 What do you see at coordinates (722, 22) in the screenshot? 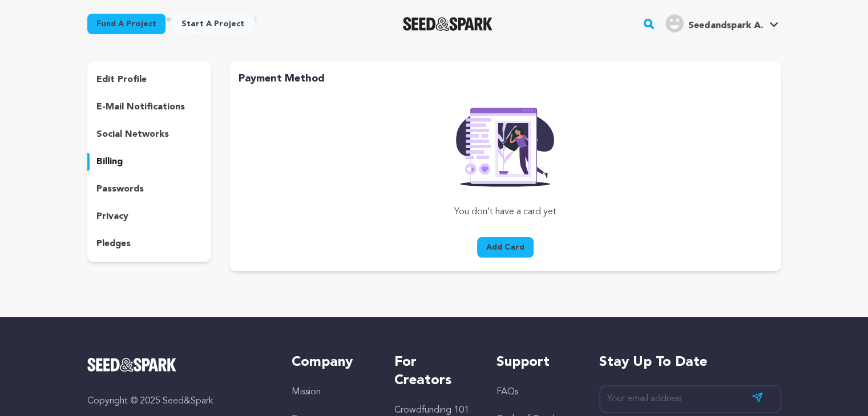
I see `a: Seedandspark A.'s Profile` at bounding box center [722, 22].